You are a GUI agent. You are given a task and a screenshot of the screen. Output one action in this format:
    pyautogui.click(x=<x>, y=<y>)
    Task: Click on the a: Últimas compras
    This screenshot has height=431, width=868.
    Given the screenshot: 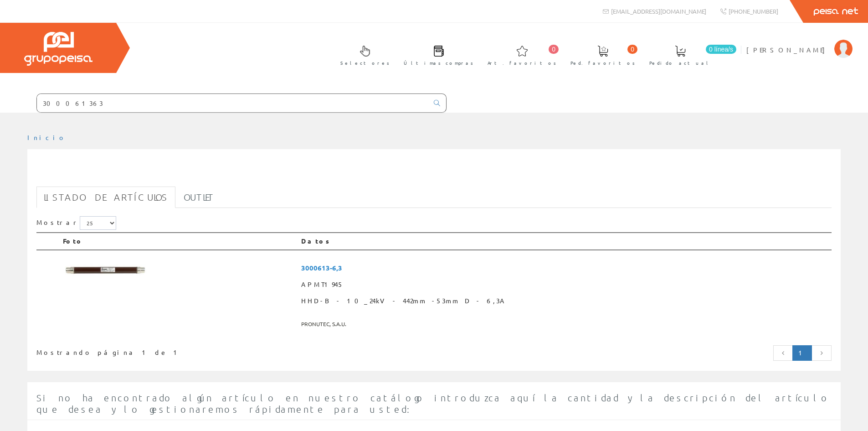 What is the action you would take?
    pyautogui.click(x=436, y=54)
    